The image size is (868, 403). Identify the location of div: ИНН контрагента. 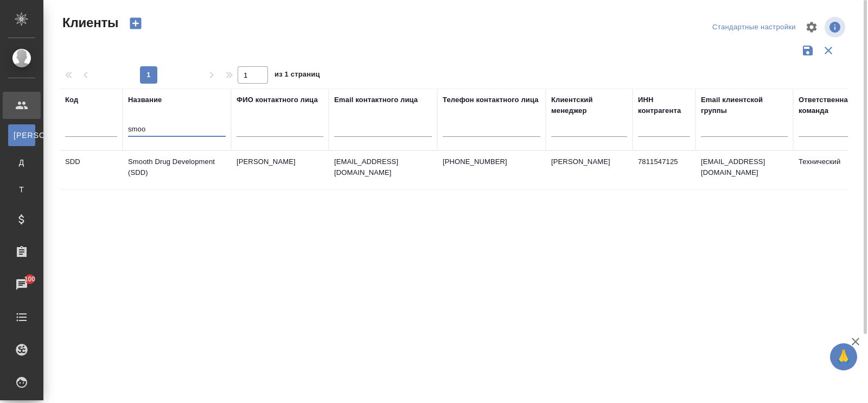
(664, 105).